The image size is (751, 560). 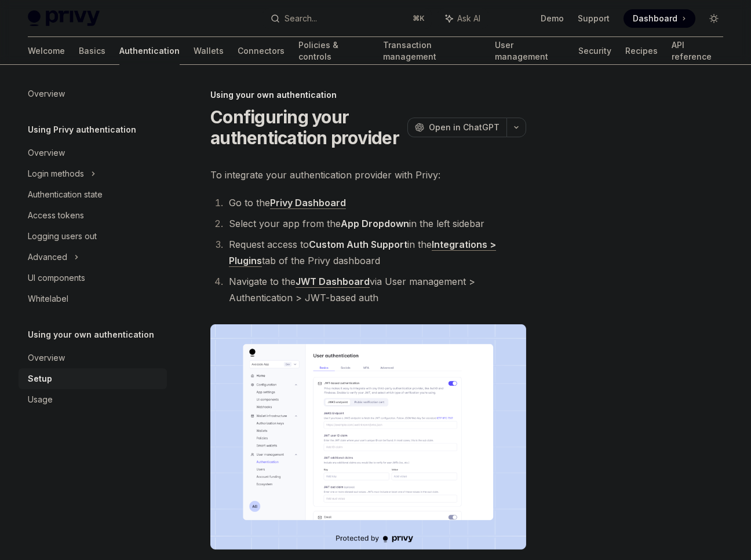 I want to click on a: Basics, so click(x=93, y=51).